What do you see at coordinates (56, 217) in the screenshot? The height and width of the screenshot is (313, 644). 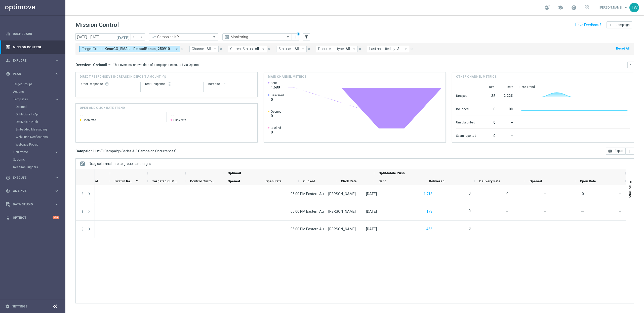 I see `div: +10` at bounding box center [56, 217].